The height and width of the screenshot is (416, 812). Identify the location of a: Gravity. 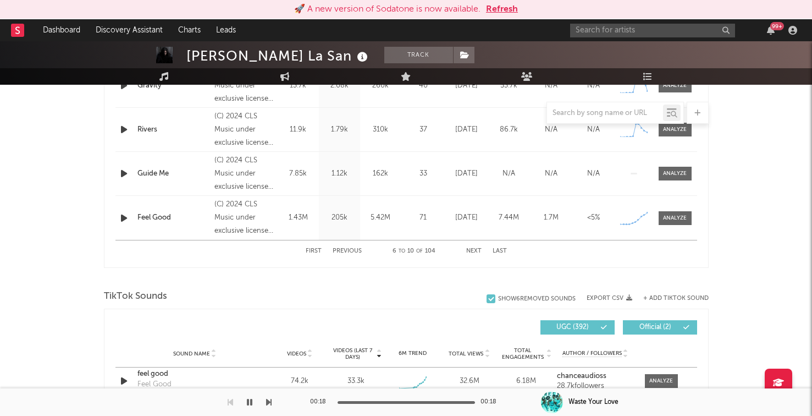
(173, 86).